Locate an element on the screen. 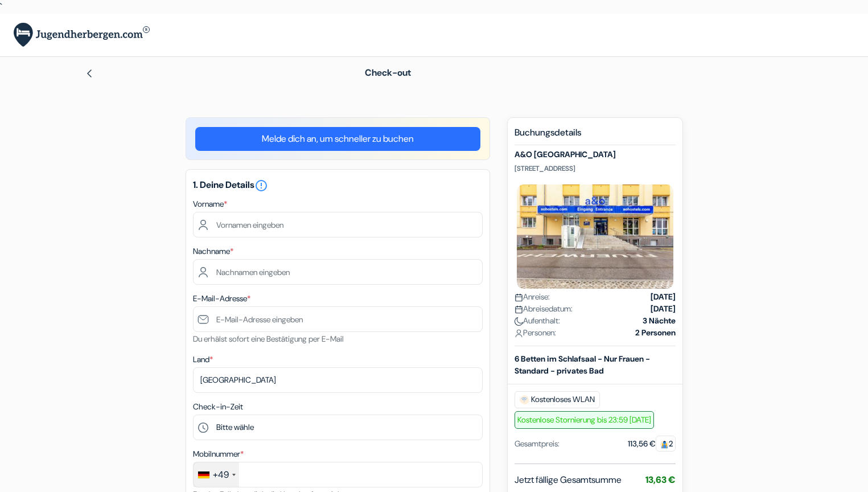  span: 13,63 € is located at coordinates (660, 480).